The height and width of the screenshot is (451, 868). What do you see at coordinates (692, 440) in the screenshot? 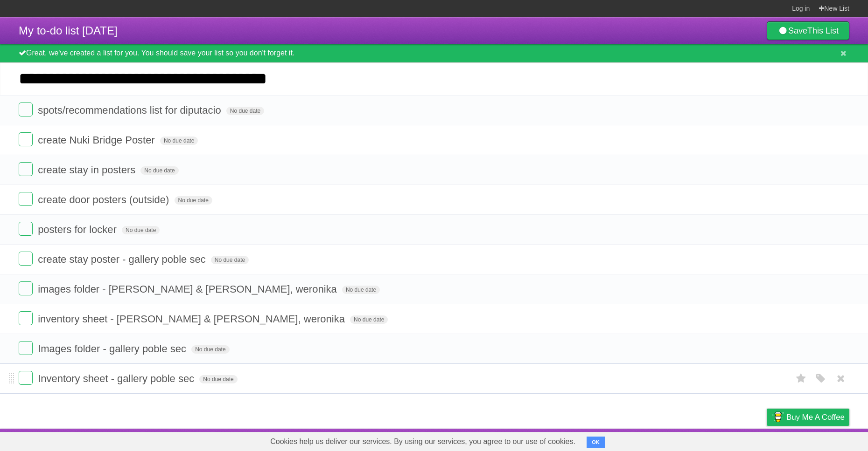
I see `a: Developers` at bounding box center [692, 440].